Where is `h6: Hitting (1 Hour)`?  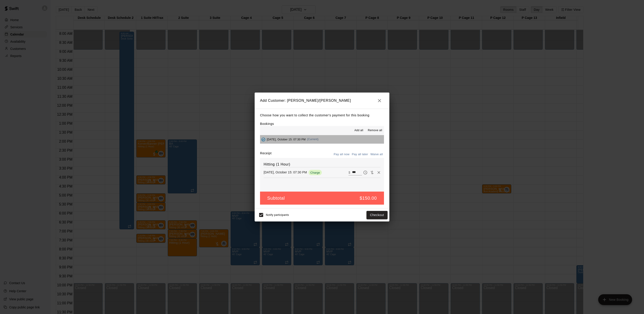
h6: Hitting (1 Hour) is located at coordinates (322, 164).